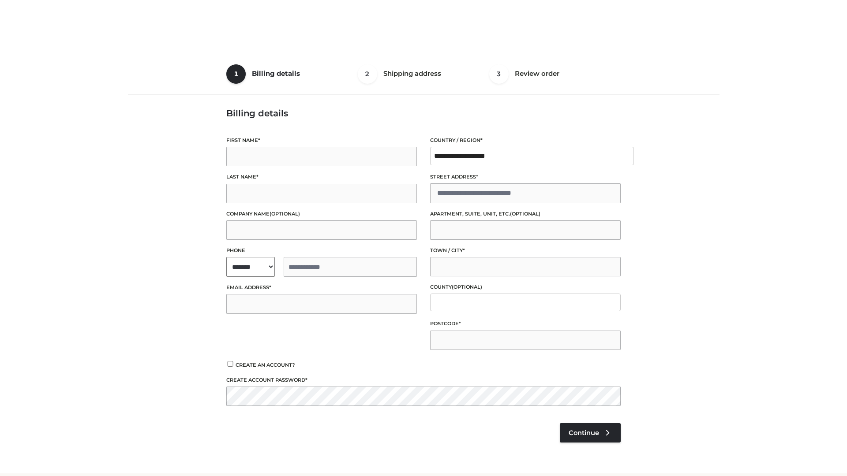 This screenshot has height=476, width=847. I want to click on label: Street address, so click(525, 177).